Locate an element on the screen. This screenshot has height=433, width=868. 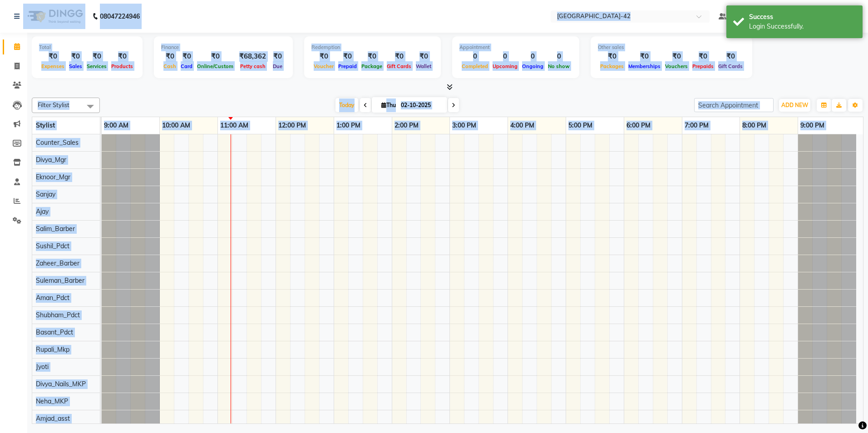
span: Wallet is located at coordinates (424, 66).